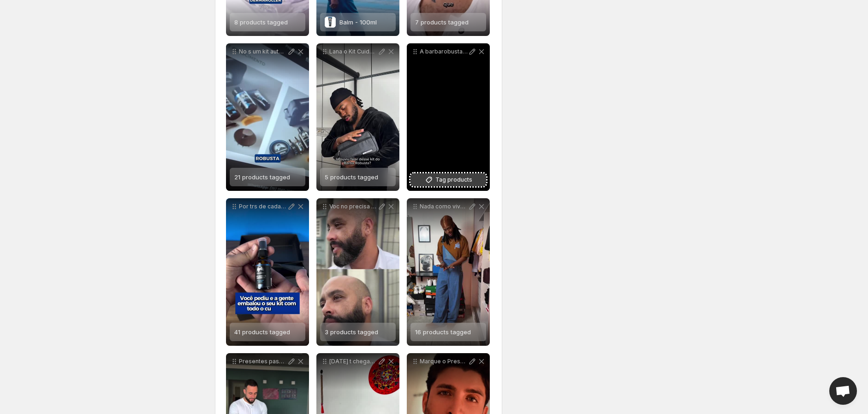 The height and width of the screenshot is (414, 868). I want to click on p: Voc no precisa de filtro Precisa do nosso preenchedor que resolve falhas em segundos com acabamen..., so click(354, 207).